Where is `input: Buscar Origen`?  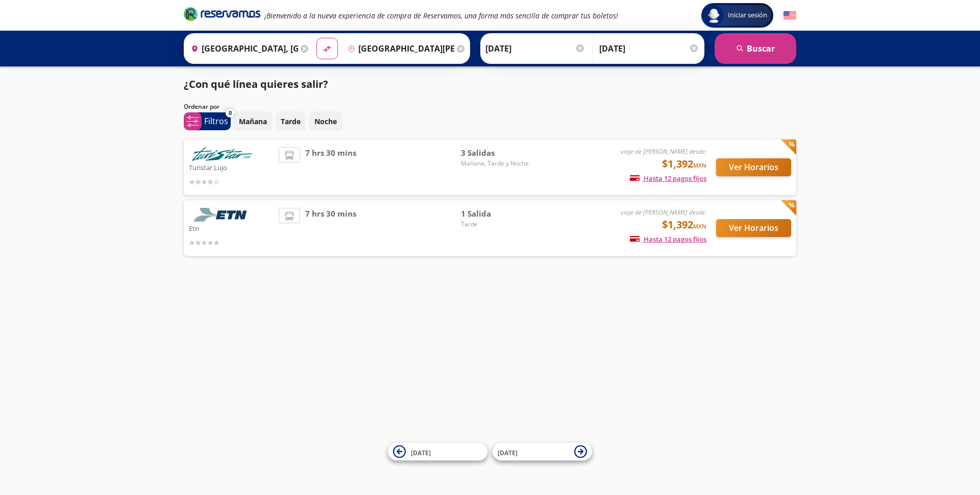
input: Buscar Origen is located at coordinates (243, 49).